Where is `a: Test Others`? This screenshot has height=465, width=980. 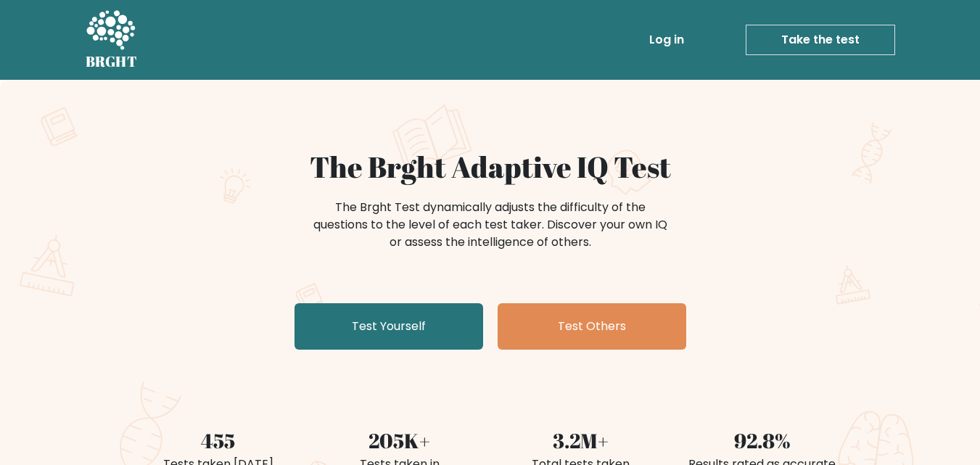 a: Test Others is located at coordinates (592, 326).